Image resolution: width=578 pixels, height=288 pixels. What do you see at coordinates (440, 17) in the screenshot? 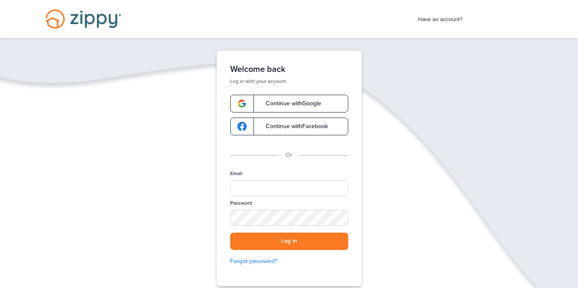
I see `span: Have an account?` at bounding box center [440, 17].